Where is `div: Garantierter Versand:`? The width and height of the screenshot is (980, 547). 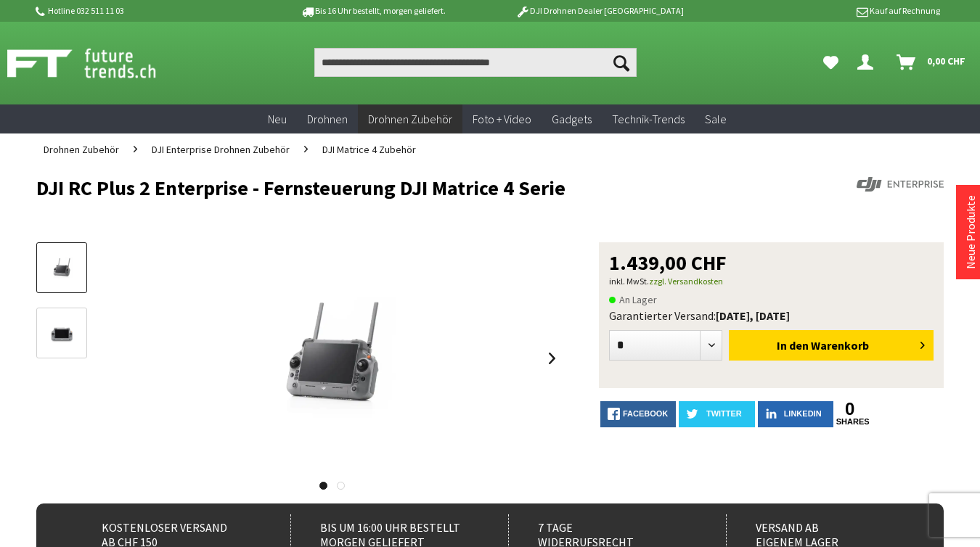
div: Garantierter Versand: is located at coordinates (771, 315).